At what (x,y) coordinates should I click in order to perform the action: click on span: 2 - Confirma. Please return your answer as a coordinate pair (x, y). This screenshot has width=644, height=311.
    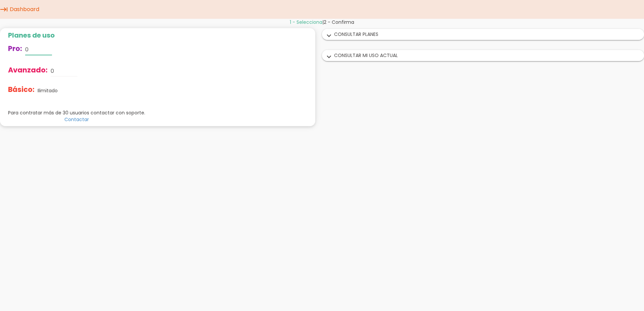
    Looking at the image, I should click on (339, 22).